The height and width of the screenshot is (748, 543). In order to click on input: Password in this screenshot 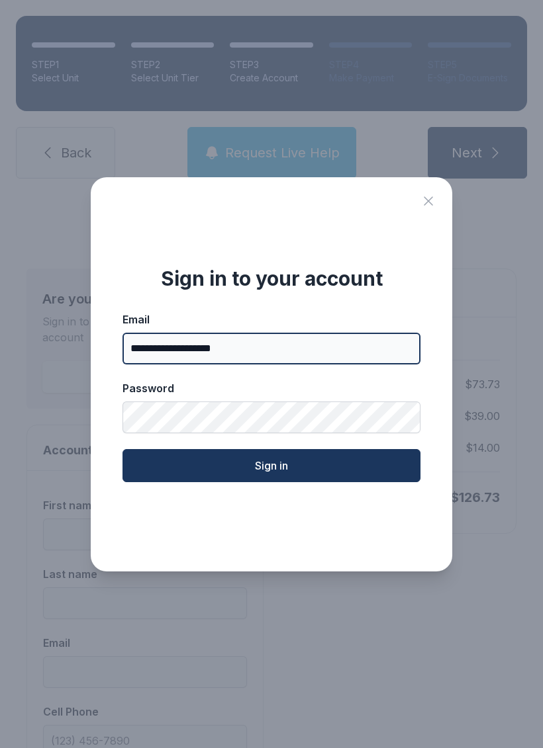, I will do `click(271, 417)`.